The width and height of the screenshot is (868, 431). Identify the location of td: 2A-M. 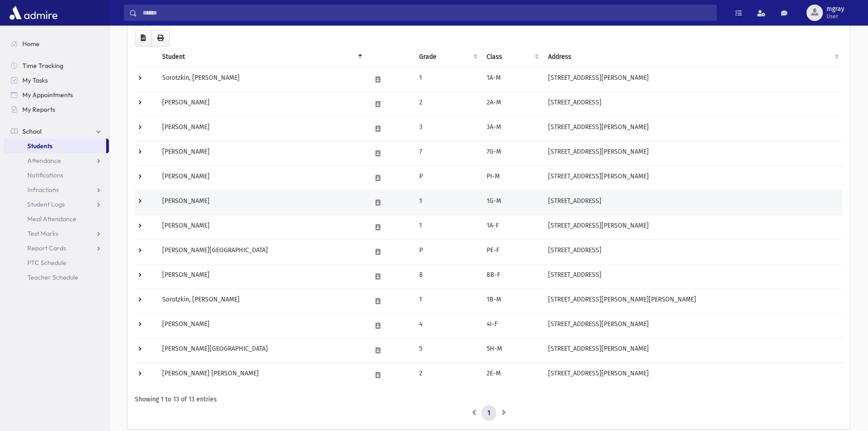
(512, 104).